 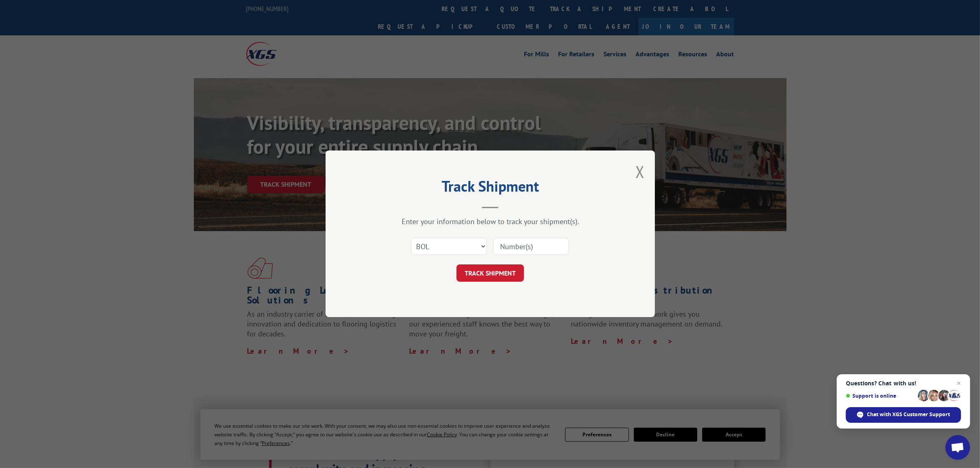 What do you see at coordinates (490, 189) in the screenshot?
I see `h2: Track Shipment` at bounding box center [490, 189].